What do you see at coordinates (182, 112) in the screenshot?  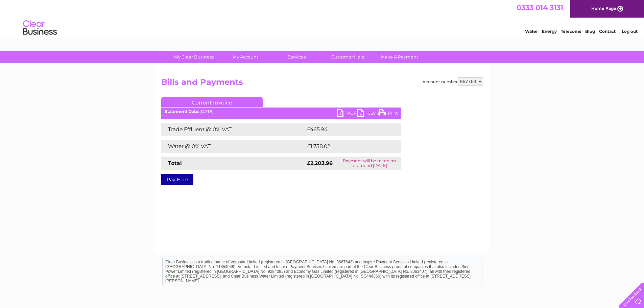 I see `b: Statement Date:` at bounding box center [182, 112].